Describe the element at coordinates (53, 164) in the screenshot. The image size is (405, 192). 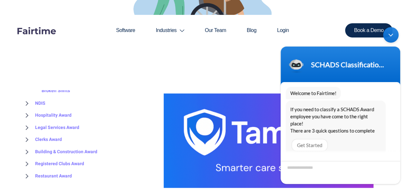
I see `a: Registered Clubs Award` at that location.